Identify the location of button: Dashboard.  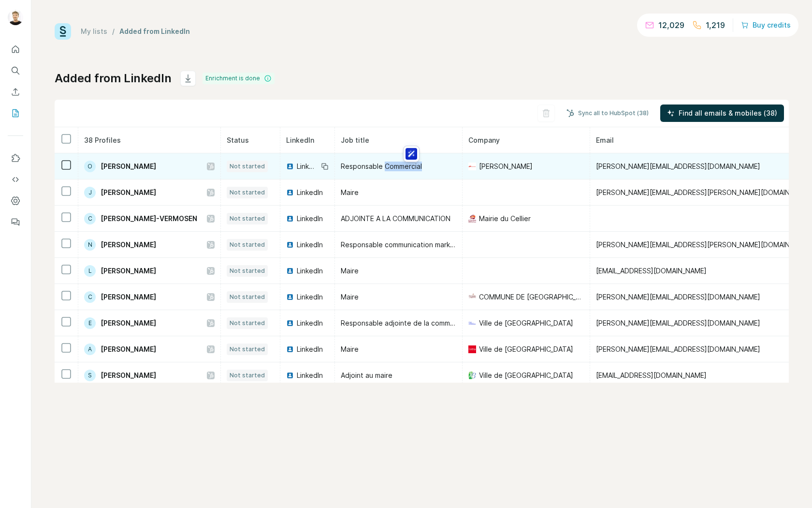
(16, 201).